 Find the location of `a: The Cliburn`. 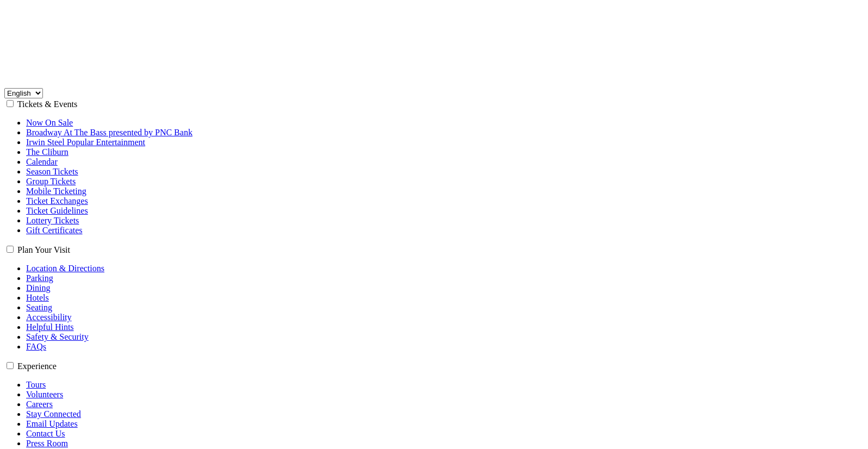

a: The Cliburn is located at coordinates (48, 152).